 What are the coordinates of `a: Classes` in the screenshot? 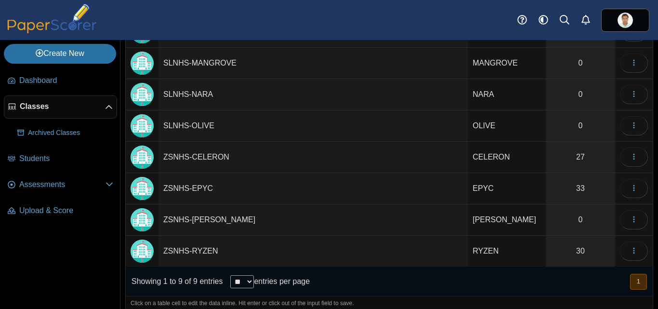 It's located at (60, 107).